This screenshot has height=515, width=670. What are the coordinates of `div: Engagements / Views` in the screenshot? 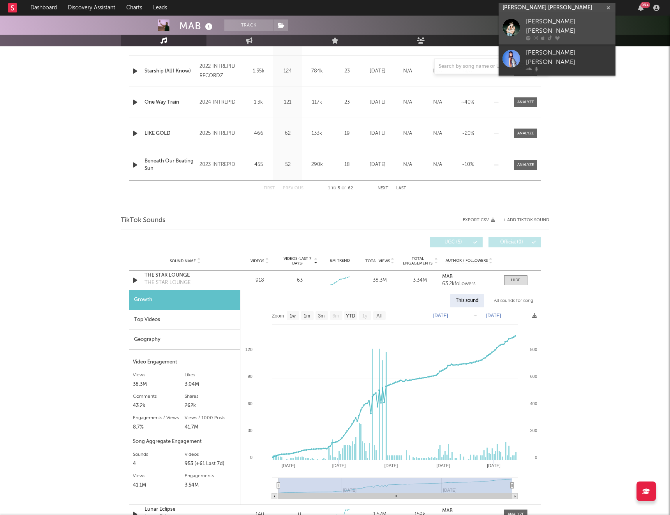 It's located at (158, 418).